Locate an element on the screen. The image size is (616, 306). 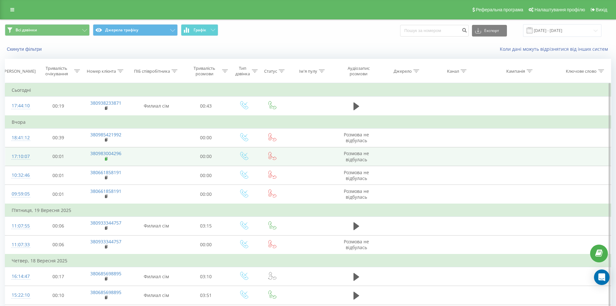
div: Ім'я пулу is located at coordinates (308, 71).